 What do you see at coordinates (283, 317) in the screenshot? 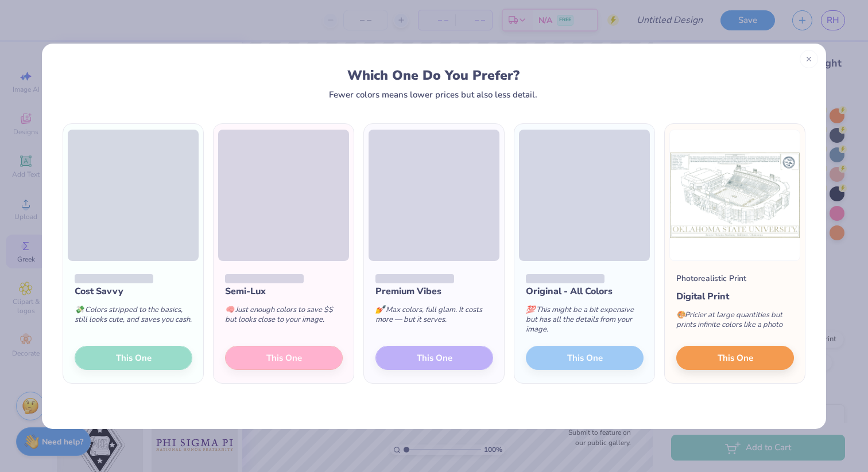
I see `div: Just enough colors to save $$ but looks close to your image.` at bounding box center [283, 317].